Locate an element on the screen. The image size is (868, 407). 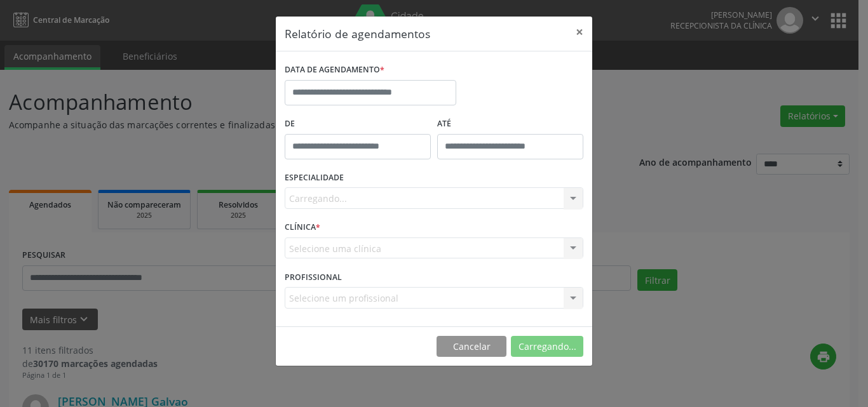
label: DATA DE AGENDAMENTO is located at coordinates (334, 70).